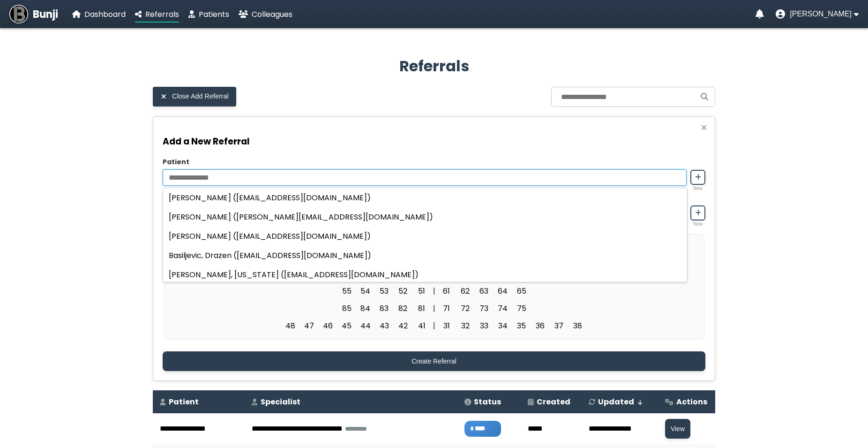 This screenshot has width=868, height=448. Describe the element at coordinates (704, 128) in the screenshot. I see `button: Close` at that location.